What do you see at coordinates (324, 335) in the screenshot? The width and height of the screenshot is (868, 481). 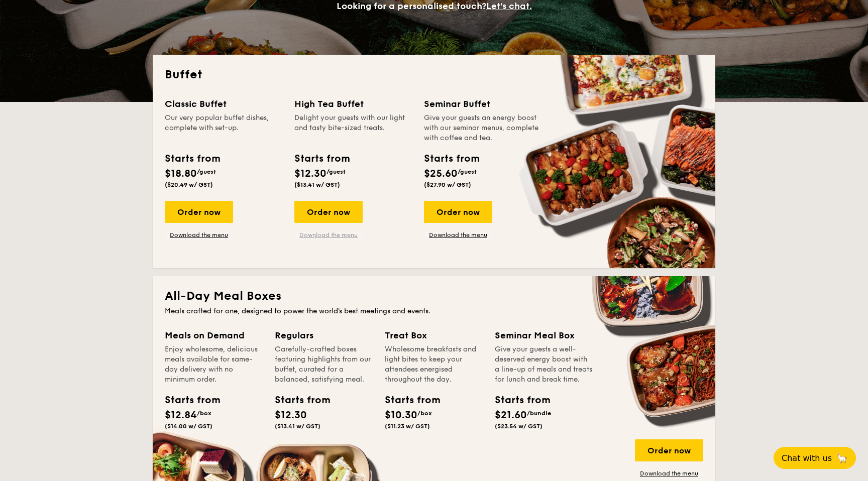 I see `div: Regulars` at bounding box center [324, 335].